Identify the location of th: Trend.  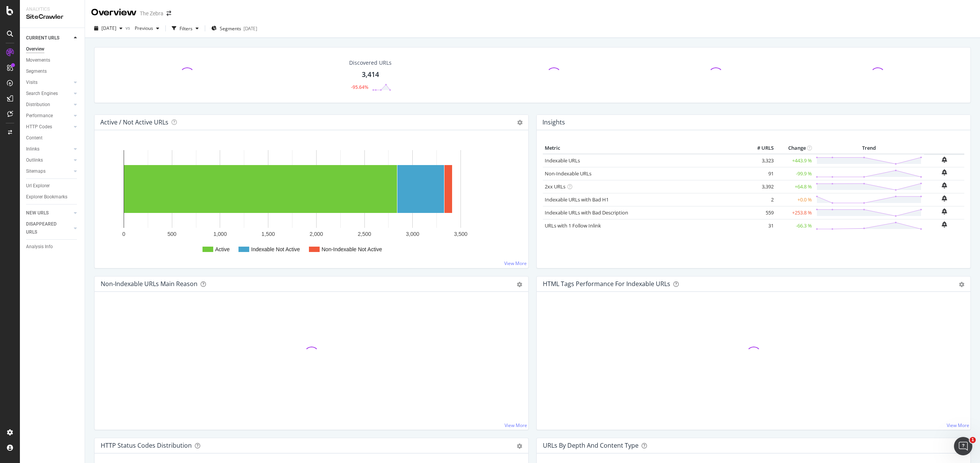
(868, 148).